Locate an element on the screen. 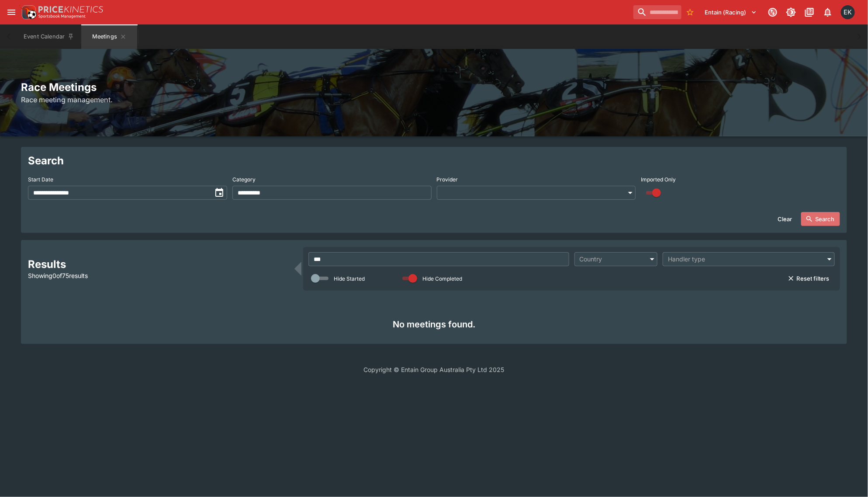  h2: Results is located at coordinates (159, 264).